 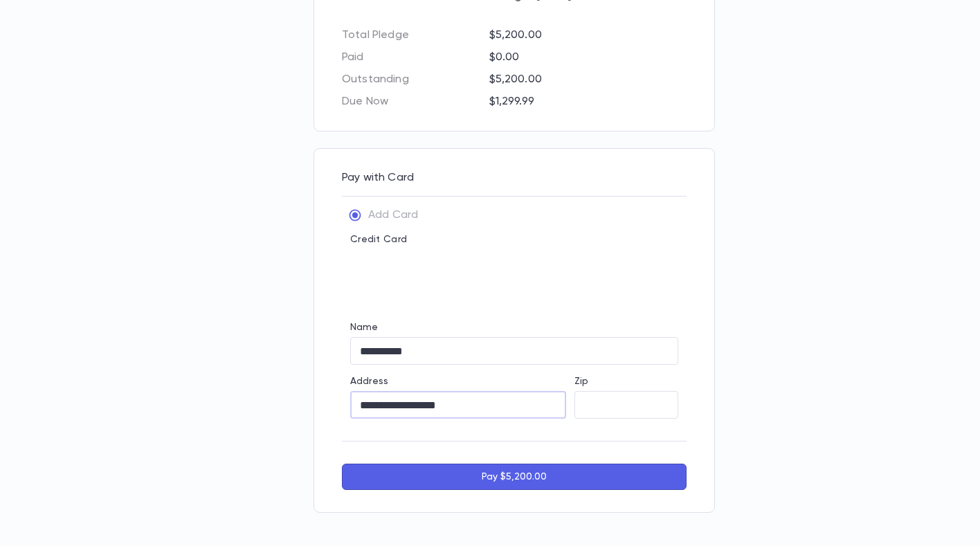 I want to click on p: Total Pledge, so click(x=411, y=35).